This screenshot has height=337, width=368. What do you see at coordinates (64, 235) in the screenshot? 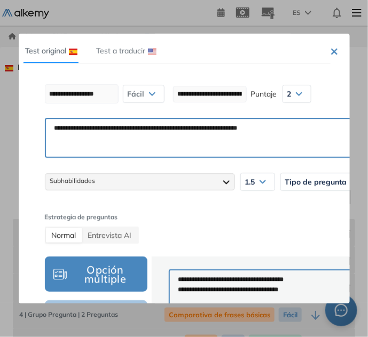
I see `span: Normal` at bounding box center [64, 235].